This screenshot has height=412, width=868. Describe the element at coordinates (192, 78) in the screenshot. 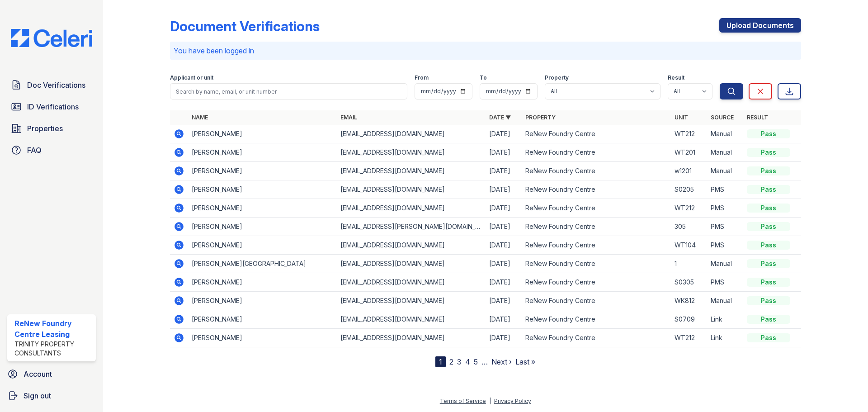

I see `label: Applicant or unit` at that location.